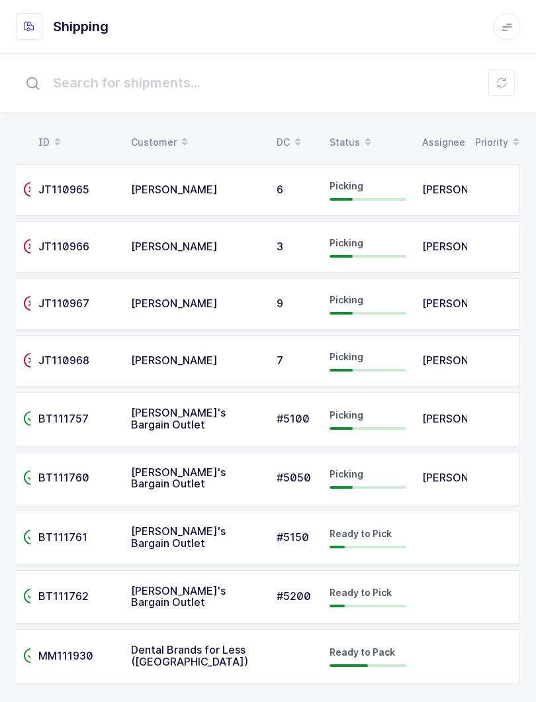 The height and width of the screenshot is (702, 536). Describe the element at coordinates (491, 142) in the screenshot. I see `div: Priority` at that location.